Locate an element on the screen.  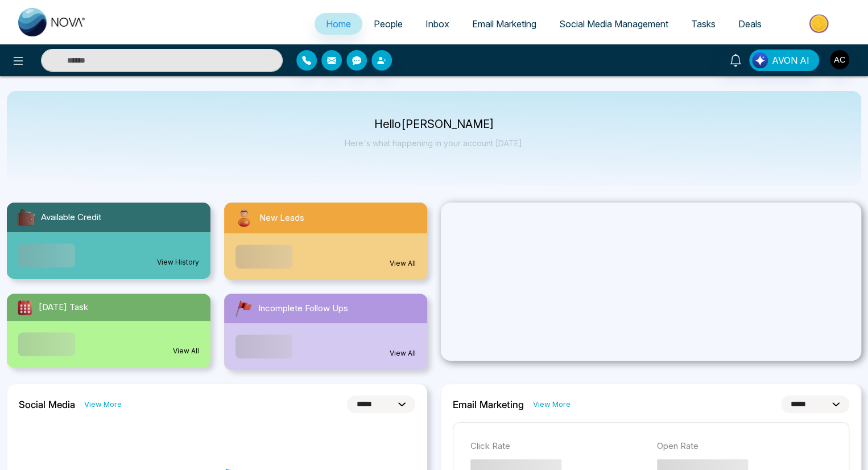
a: Email Marketing is located at coordinates (504, 24).